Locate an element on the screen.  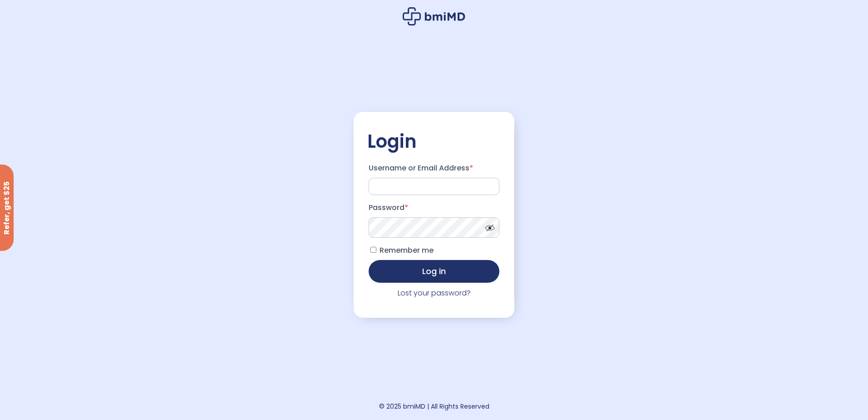
span: Remember me is located at coordinates (406, 250).